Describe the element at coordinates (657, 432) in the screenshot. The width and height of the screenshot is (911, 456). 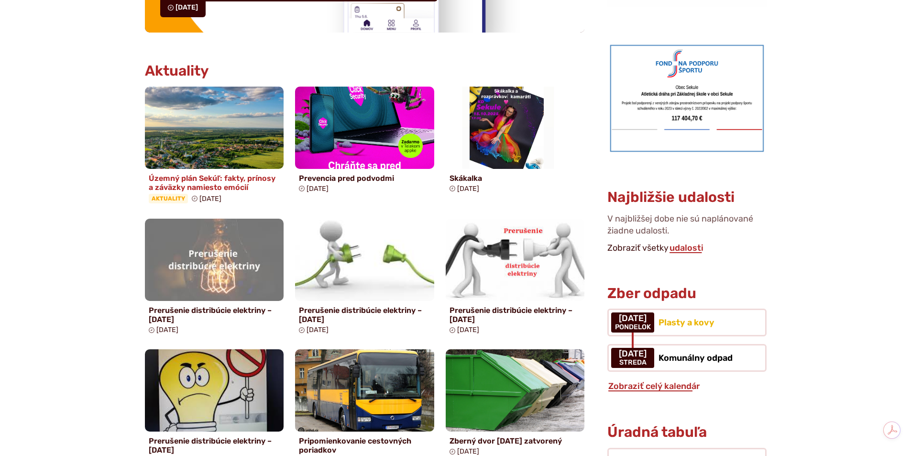
I see `h3: Úradná tabuľa` at that location.